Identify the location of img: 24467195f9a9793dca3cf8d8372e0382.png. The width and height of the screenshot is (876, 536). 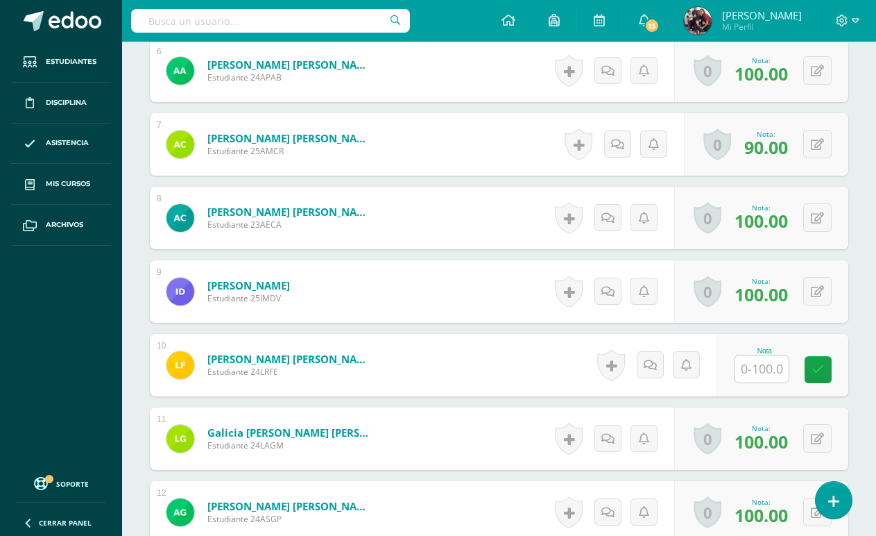
(180, 438).